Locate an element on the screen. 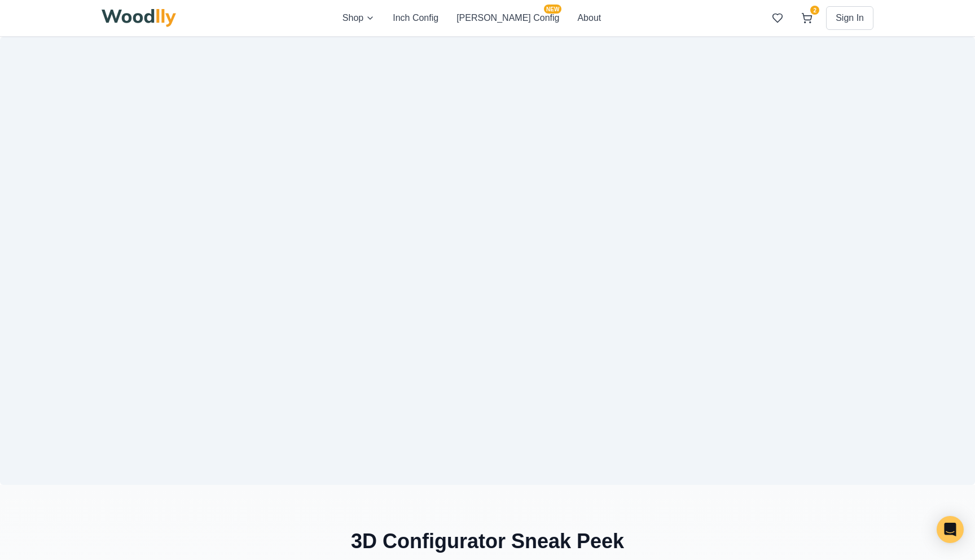  div: Open Intercom Messenger is located at coordinates (950, 529).